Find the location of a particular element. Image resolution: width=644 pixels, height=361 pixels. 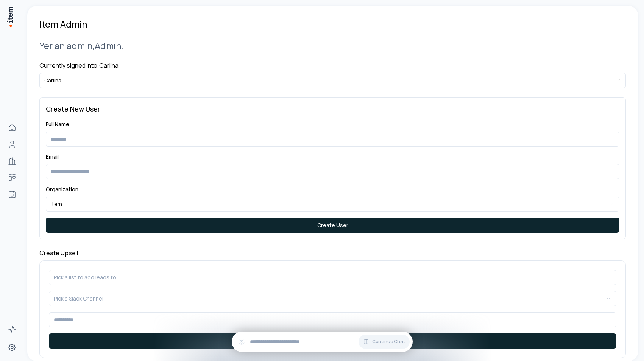

button: Create User is located at coordinates (332, 226).